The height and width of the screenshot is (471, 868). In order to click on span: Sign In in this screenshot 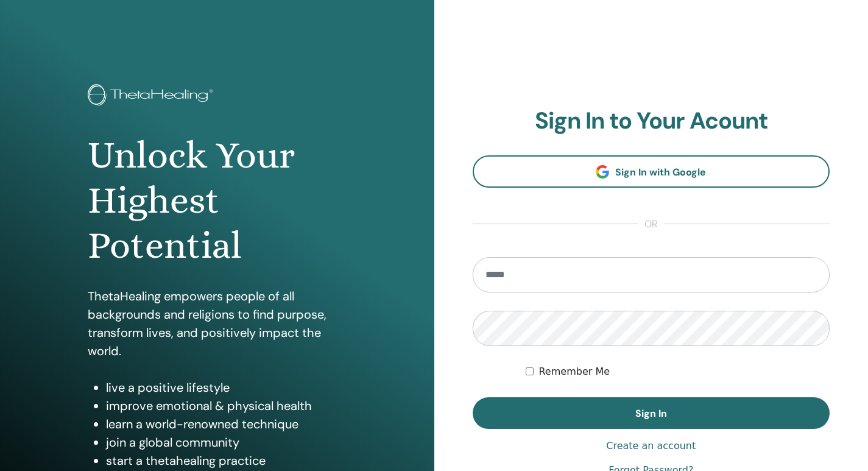, I will do `click(651, 413)`.